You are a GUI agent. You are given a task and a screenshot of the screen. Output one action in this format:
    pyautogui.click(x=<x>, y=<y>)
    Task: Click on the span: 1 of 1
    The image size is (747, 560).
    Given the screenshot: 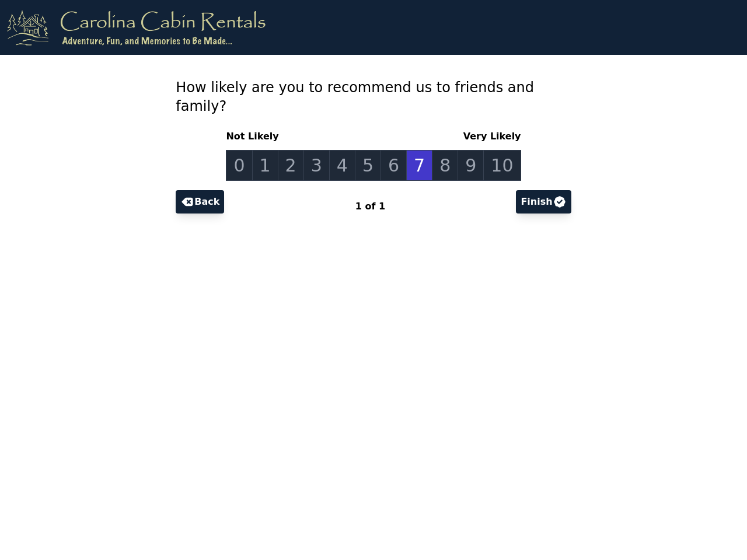 What is the action you would take?
    pyautogui.click(x=370, y=206)
    